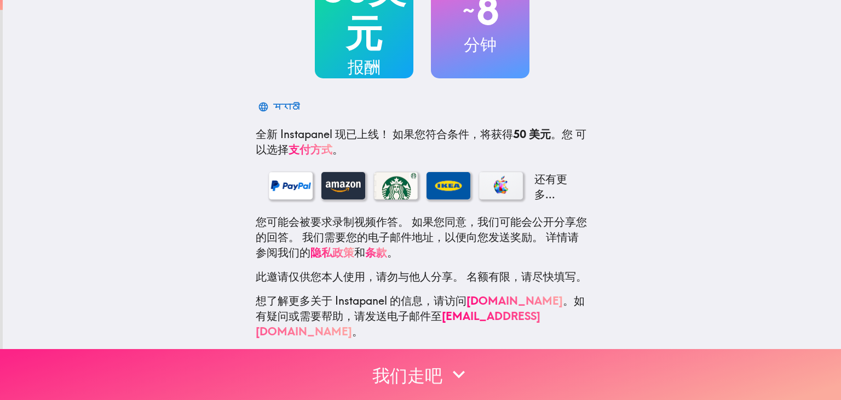  What do you see at coordinates (527, 276) in the screenshot?
I see `font: 名额有限，请尽快填写。` at bounding box center [527, 276].